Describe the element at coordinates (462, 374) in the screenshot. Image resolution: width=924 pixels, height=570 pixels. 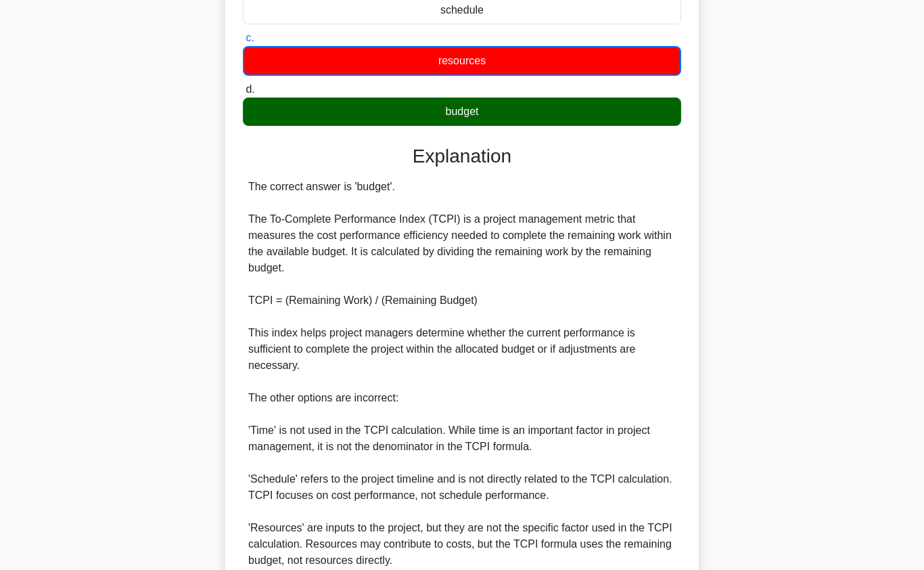
I see `div: The correct answer is 'budget'. The To-Complete Performance Index (TCPI) is a project management ...` at that location.